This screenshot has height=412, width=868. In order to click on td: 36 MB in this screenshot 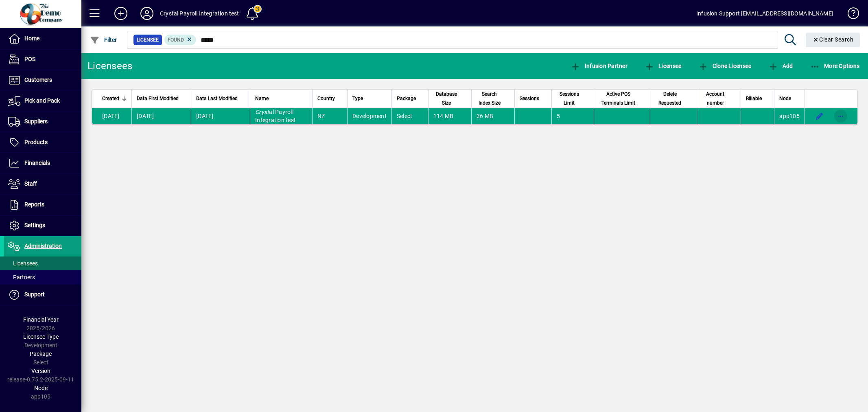, I will do `click(492, 116)`.